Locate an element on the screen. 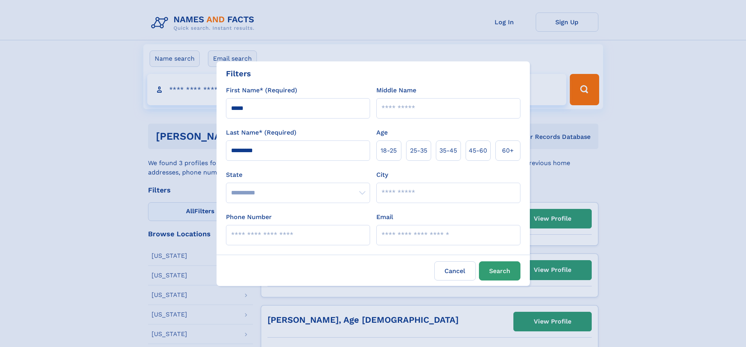  span: 35‑45 is located at coordinates (448, 151).